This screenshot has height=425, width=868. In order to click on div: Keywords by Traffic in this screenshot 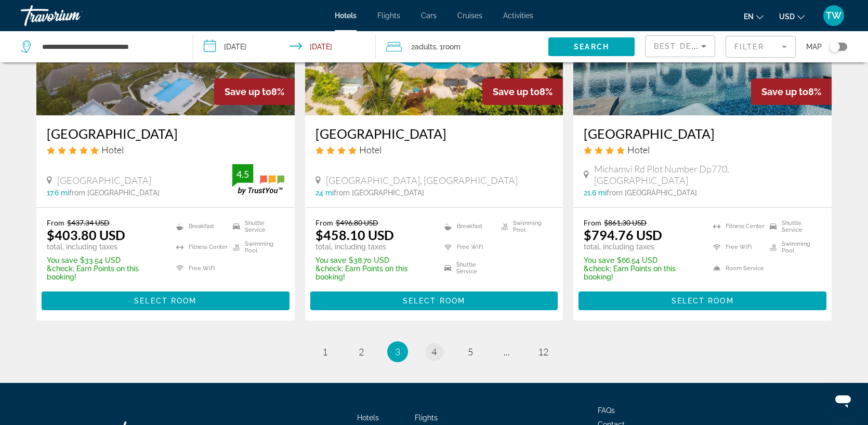, I will do `click(145, 65)`.